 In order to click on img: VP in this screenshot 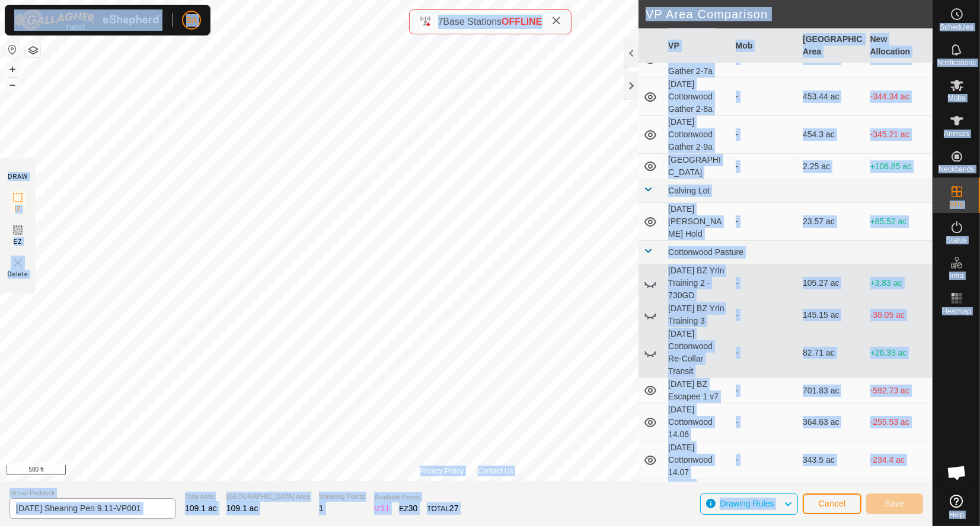, I will do `click(18, 263)`.